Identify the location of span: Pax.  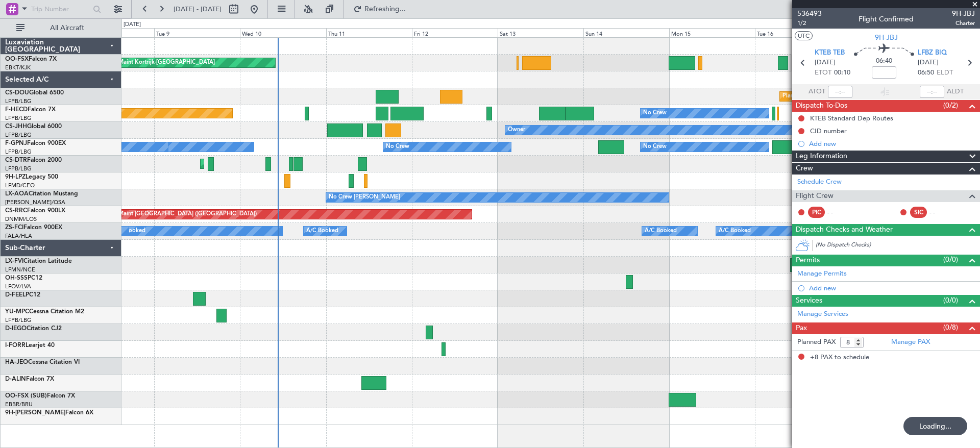
(801, 328).